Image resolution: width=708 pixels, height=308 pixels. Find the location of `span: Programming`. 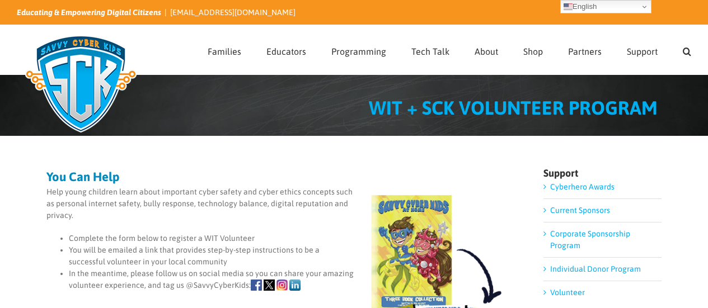

span: Programming is located at coordinates (359, 51).